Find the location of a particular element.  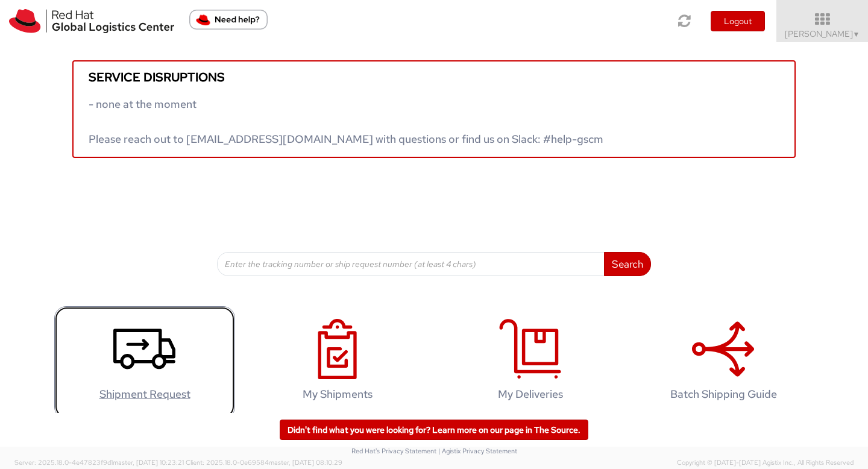

a: Red Hat's Privacy Statement is located at coordinates (394, 451).